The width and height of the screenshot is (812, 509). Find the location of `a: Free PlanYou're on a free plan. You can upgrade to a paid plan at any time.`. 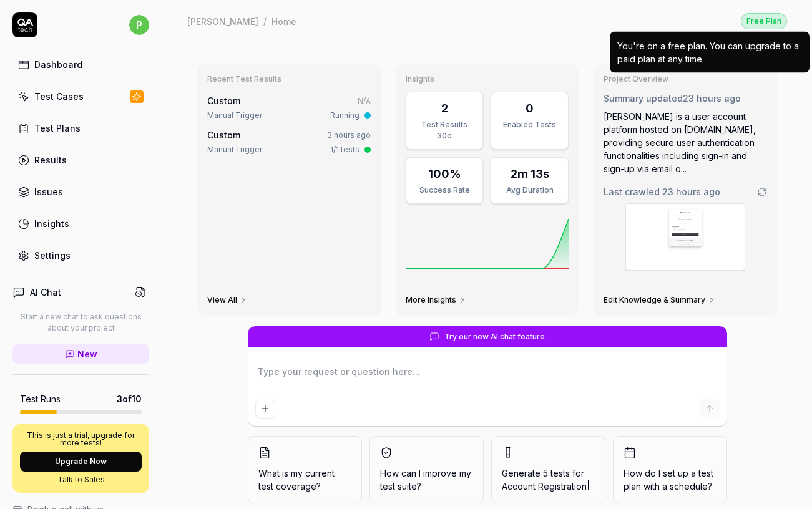

a: Free PlanYou're on a free plan. You can upgrade to a paid plan at any time. is located at coordinates (764, 20).